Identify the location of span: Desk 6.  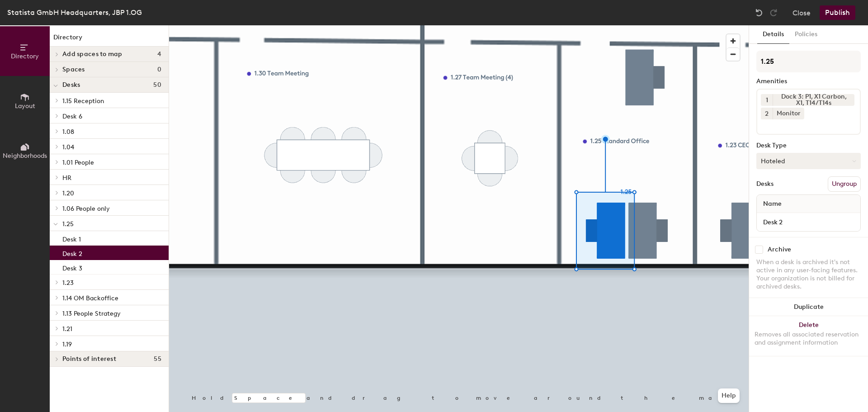
(72, 116).